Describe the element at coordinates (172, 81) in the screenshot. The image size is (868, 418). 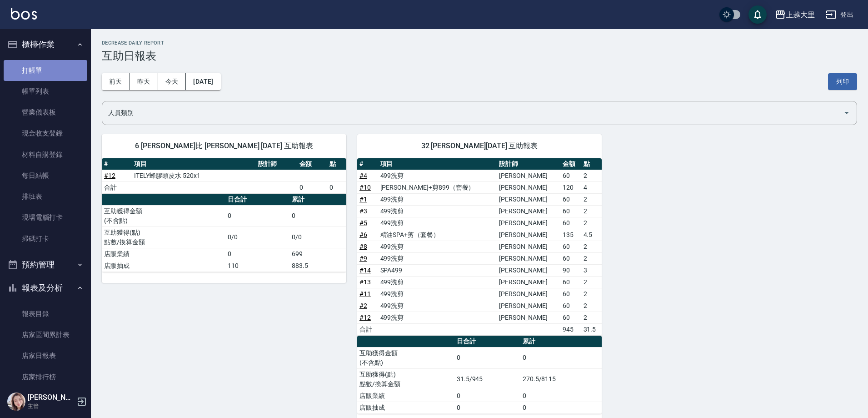
I see `button: 今天` at that location.